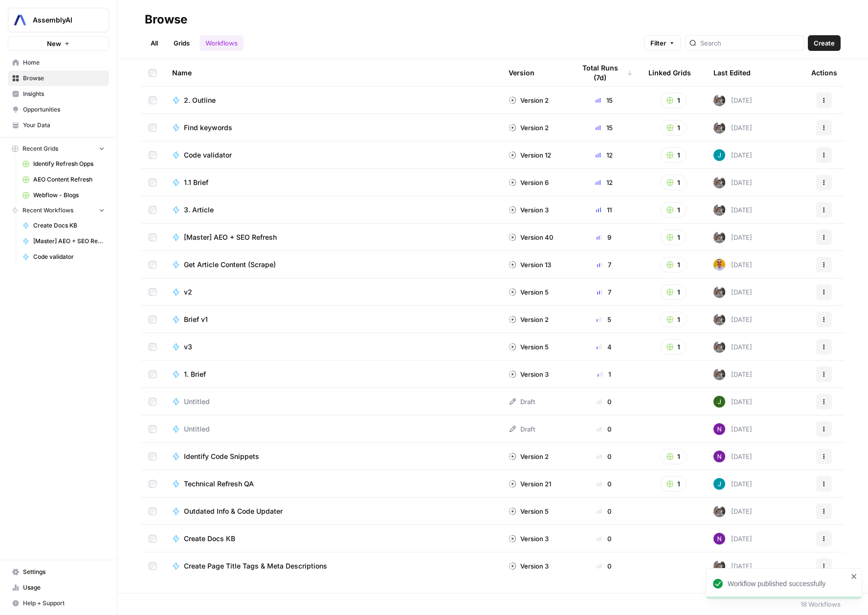 The width and height of the screenshot is (868, 615). What do you see at coordinates (332, 457) in the screenshot?
I see `a: Identify Code Snippets` at bounding box center [332, 457].